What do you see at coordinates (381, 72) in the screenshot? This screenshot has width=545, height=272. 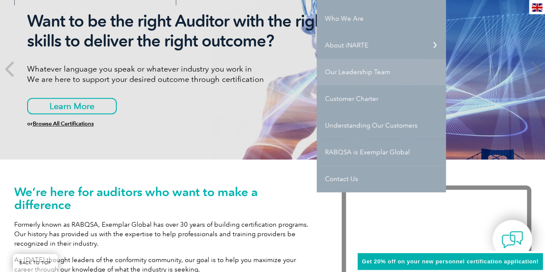 I see `a: Our Leadership Team` at bounding box center [381, 72].